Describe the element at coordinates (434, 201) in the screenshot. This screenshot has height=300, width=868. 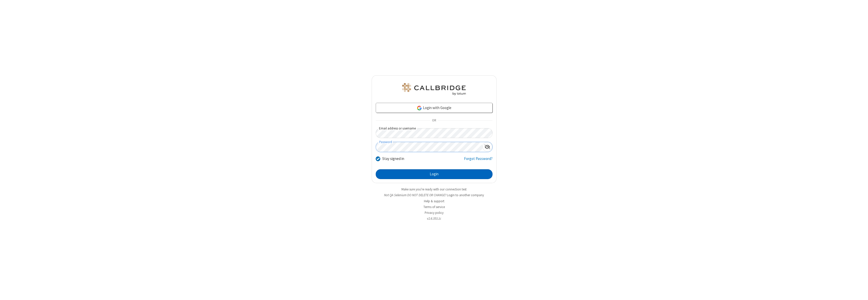
I see `a: Help & support` at that location.